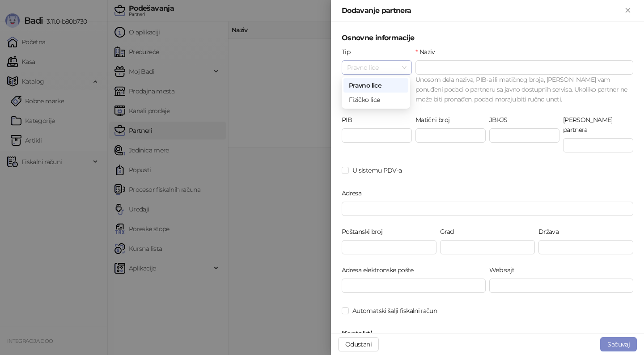 The height and width of the screenshot is (355, 644). I want to click on div: Pravno lice, so click(376, 85).